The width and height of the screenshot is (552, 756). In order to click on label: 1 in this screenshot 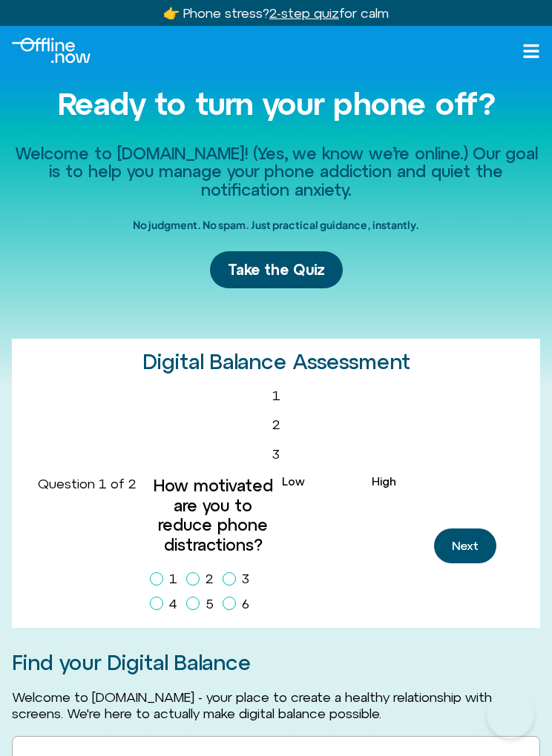, I will do `click(166, 579)`.